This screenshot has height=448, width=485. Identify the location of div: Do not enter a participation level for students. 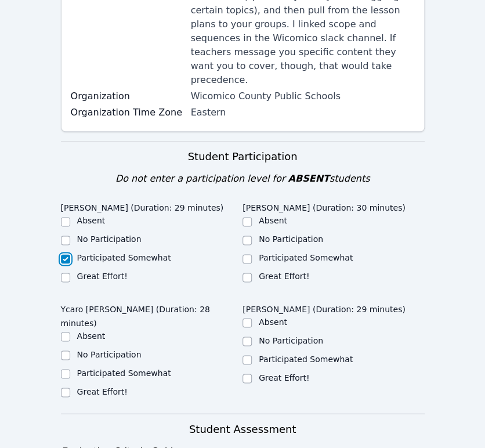
(243, 179).